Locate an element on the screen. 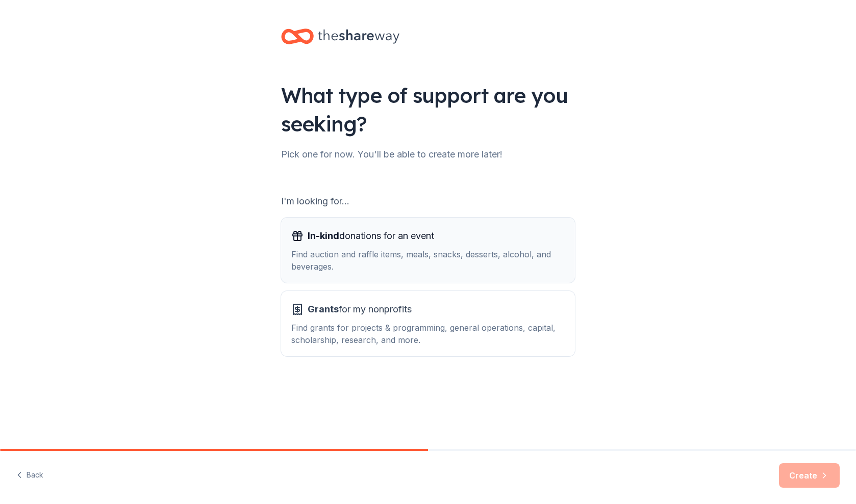 The image size is (856, 504). div: I'm looking for... is located at coordinates (428, 201).